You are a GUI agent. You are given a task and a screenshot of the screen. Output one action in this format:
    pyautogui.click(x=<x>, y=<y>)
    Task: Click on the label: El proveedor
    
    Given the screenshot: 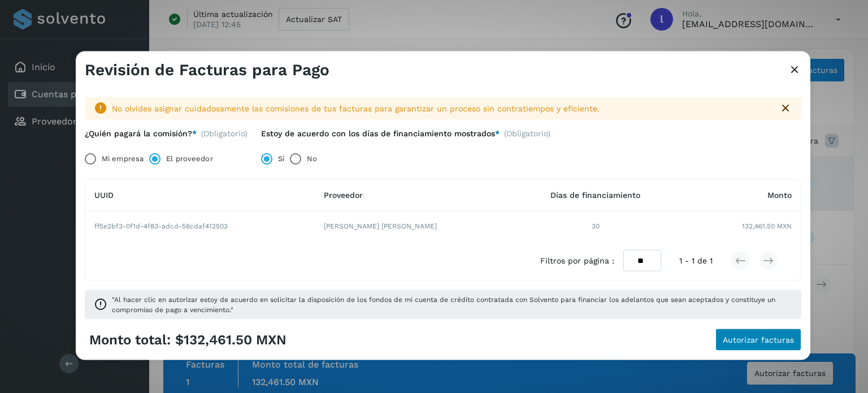 What is the action you would take?
    pyautogui.click(x=189, y=158)
    